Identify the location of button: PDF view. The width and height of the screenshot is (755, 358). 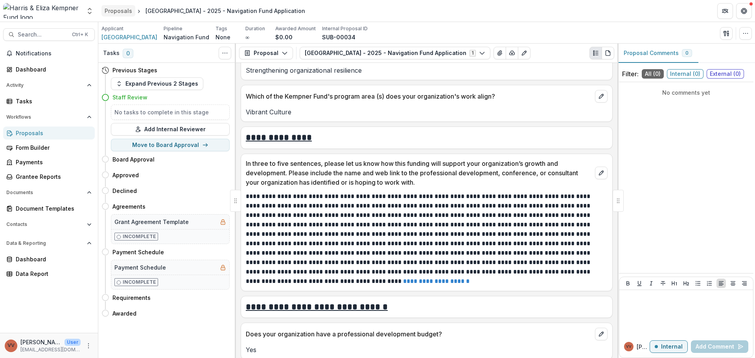
(608, 53).